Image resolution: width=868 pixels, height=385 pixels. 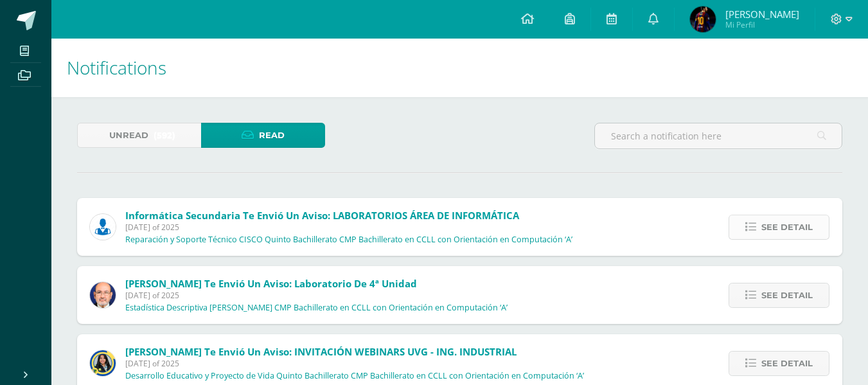 I want to click on img: 6b7a2a75a6c7e6282b1a1fdce061224c.png, so click(x=103, y=295).